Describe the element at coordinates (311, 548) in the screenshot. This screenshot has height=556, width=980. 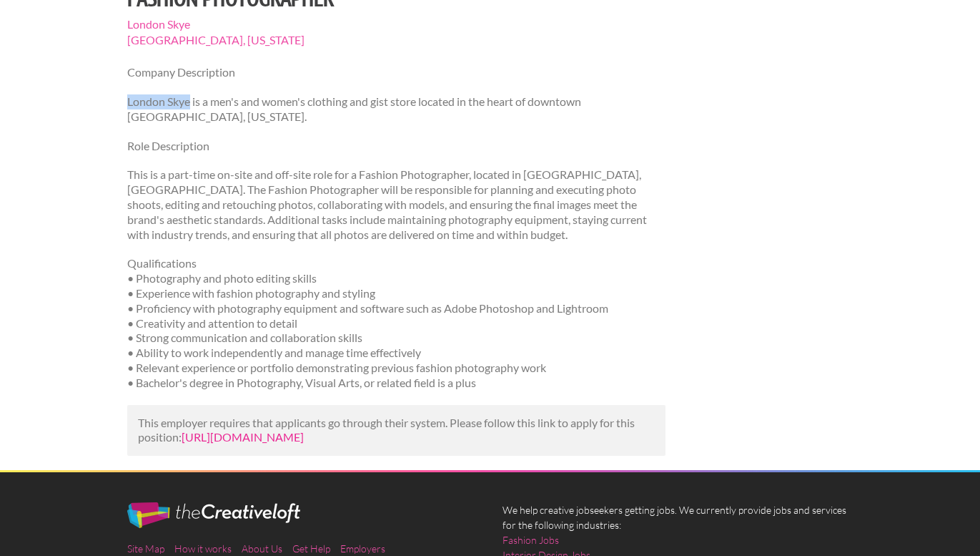
I see `a: Get Help` at that location.